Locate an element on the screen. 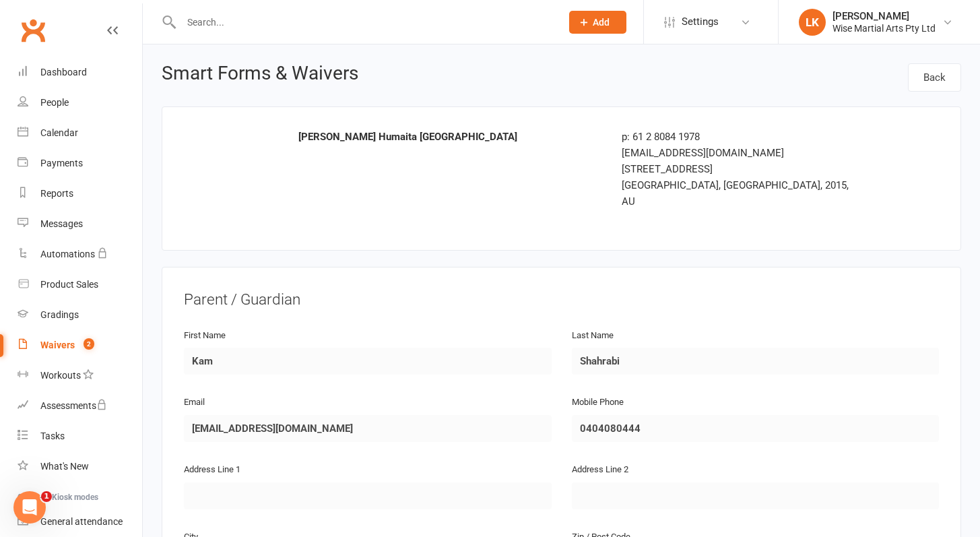  span: 1 is located at coordinates (47, 497).